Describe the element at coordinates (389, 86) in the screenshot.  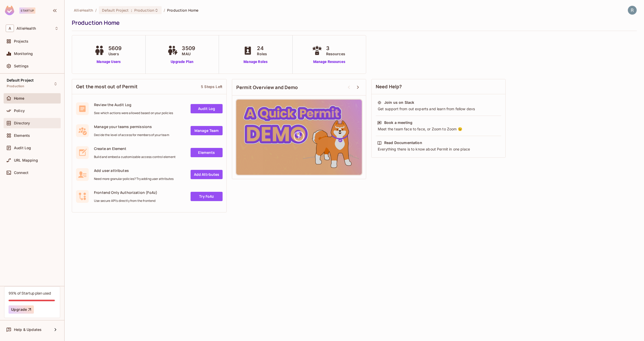
I see `span: Need Help?` at that location.